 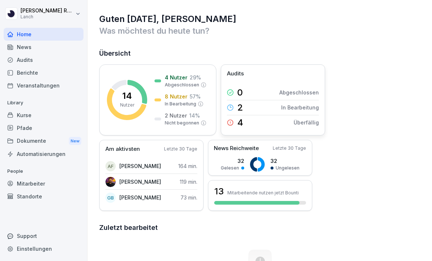 I want to click on div: GB, so click(x=110, y=198).